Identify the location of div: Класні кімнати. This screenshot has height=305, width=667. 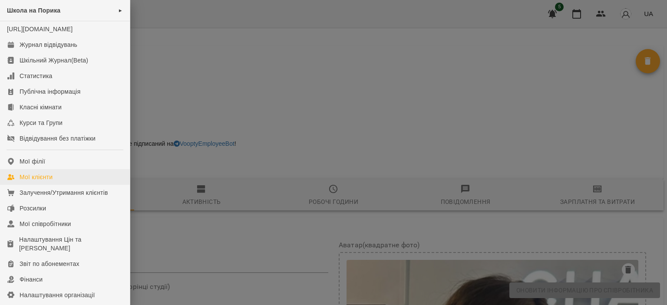
(40, 107).